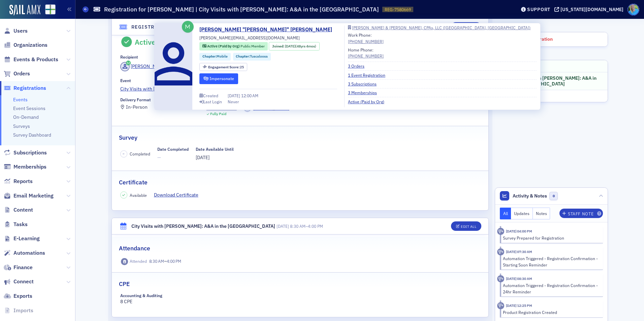  Describe the element at coordinates (48, 10) in the screenshot. I see `a: View Homepage` at that location.